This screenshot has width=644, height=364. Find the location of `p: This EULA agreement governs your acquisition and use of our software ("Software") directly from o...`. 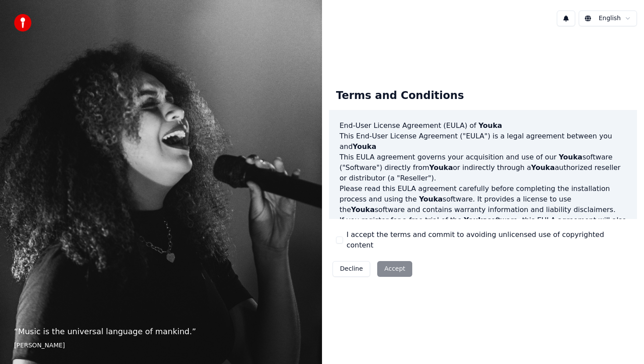

p: This EULA agreement governs your acquisition and use of our software ("Software") directly from o... is located at coordinates (483, 168).